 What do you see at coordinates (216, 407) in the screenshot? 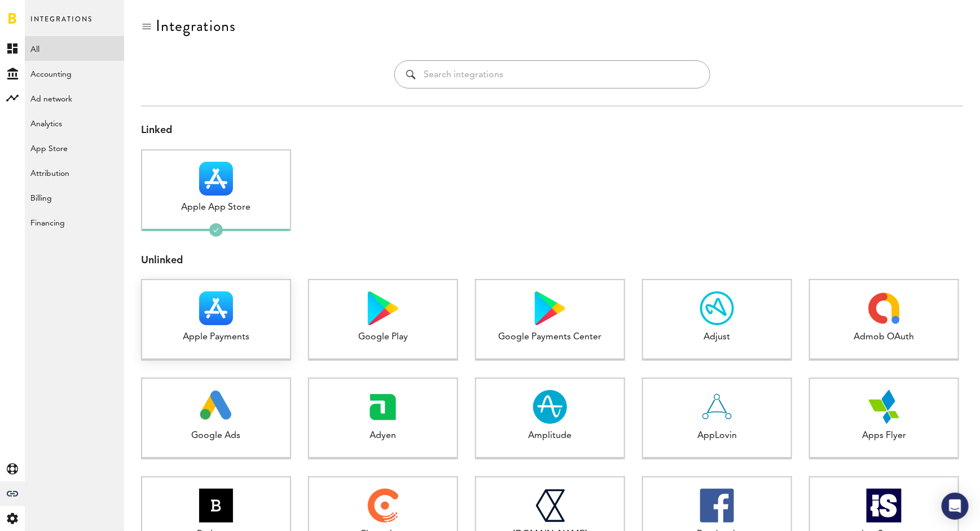
I see `img: Google Ads` at bounding box center [216, 407].